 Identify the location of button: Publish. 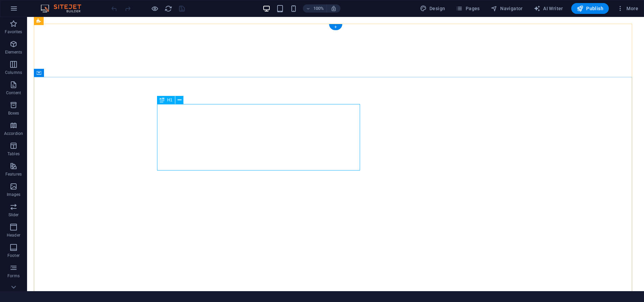
(590, 9).